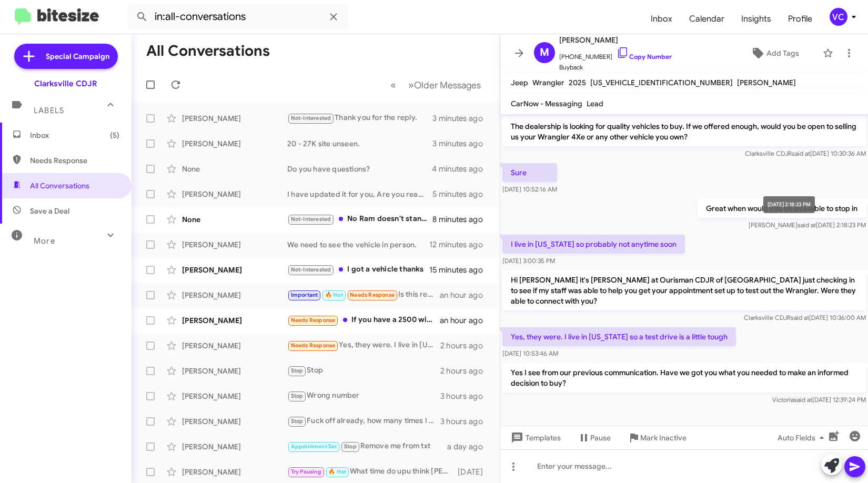  I want to click on div: Thank you for the reply., so click(360, 118).